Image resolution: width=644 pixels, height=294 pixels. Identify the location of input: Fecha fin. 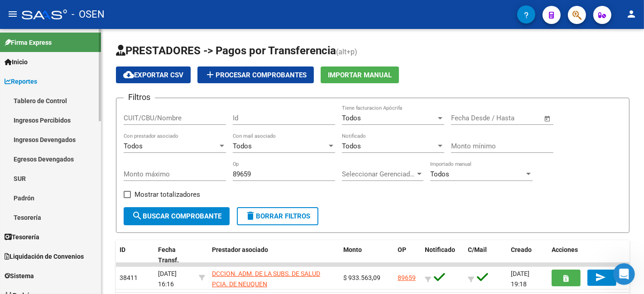
(518, 118).